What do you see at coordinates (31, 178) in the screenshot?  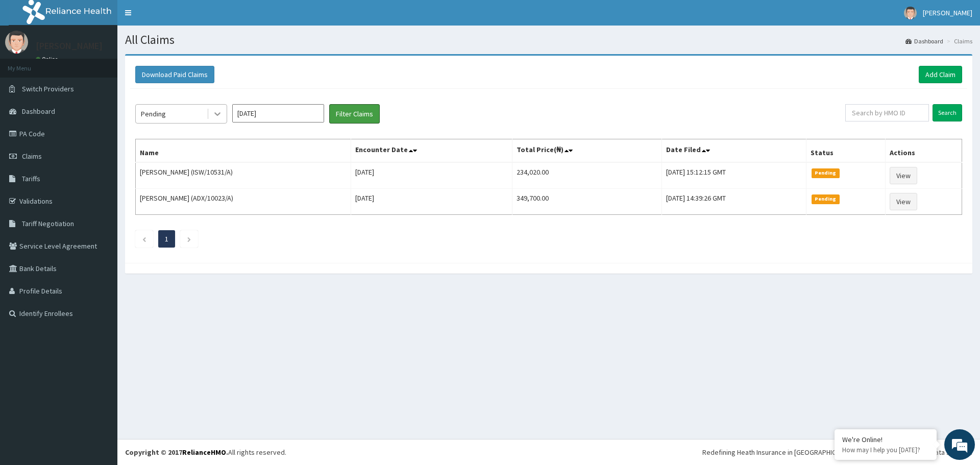 I see `span: Tariffs` at bounding box center [31, 178].